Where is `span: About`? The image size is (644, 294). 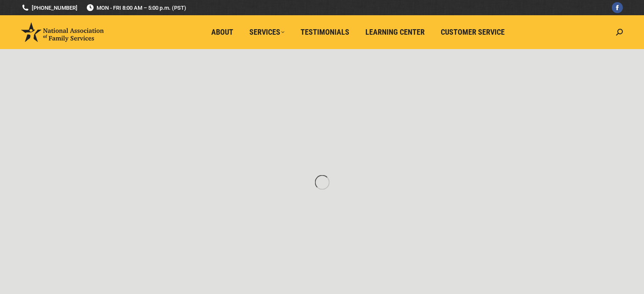
span: About is located at coordinates (222, 32).